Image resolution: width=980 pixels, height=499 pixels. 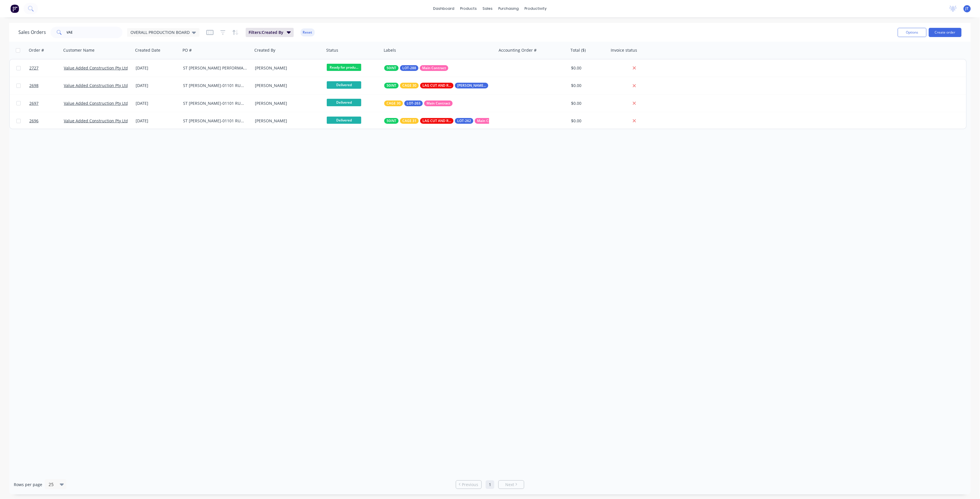 What do you see at coordinates (160, 32) in the screenshot?
I see `span: OVERALL PRODUCTION BOARD` at bounding box center [160, 32].